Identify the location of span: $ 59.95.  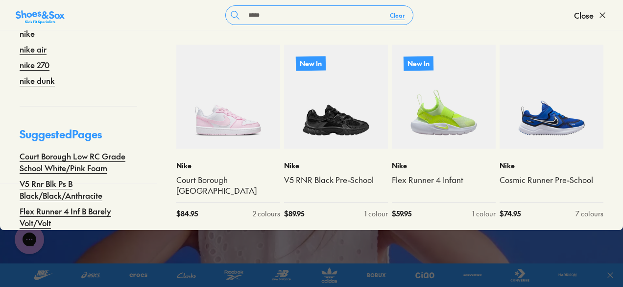
(402, 213).